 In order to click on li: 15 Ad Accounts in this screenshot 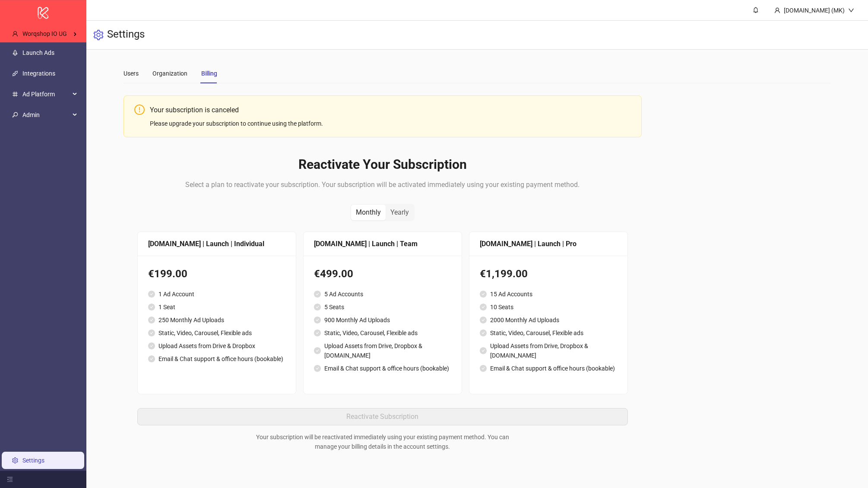, I will do `click(549, 294)`.